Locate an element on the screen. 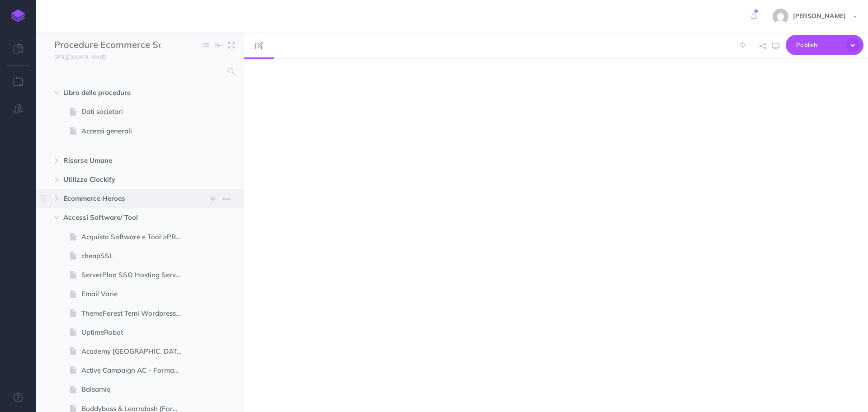 Image resolution: width=868 pixels, height=412 pixels. img: logo-mark.svg is located at coordinates (18, 16).